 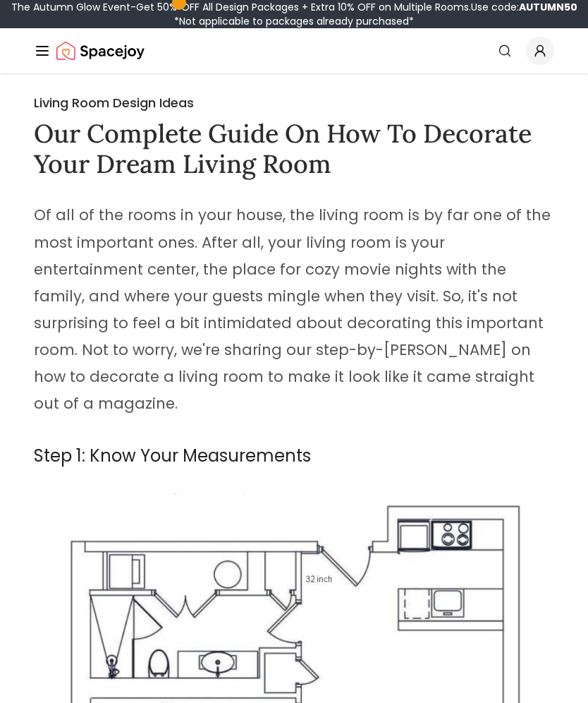 What do you see at coordinates (101, 51) in the screenshot?
I see `a: Spacejoy` at bounding box center [101, 51].